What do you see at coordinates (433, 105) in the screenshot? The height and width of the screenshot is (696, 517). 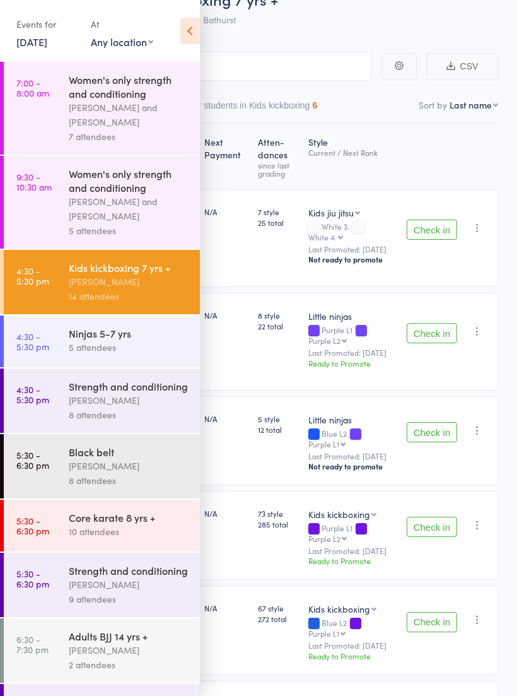 I see `label: Sort by` at bounding box center [433, 105].